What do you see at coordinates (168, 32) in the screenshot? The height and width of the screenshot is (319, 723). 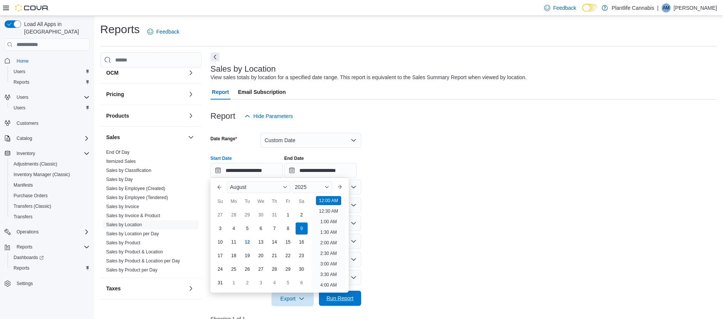 I see `span: Feedback` at bounding box center [168, 32].